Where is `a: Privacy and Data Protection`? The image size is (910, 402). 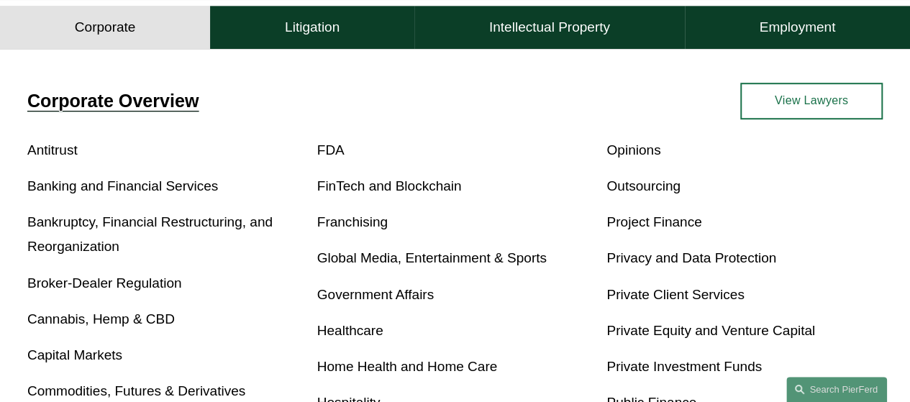 a: Privacy and Data Protection is located at coordinates (691, 257).